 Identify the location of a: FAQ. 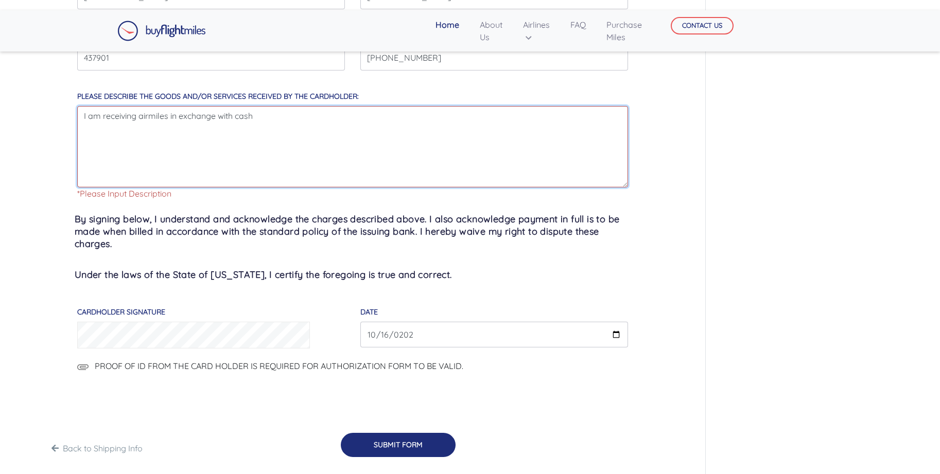
(578, 25).